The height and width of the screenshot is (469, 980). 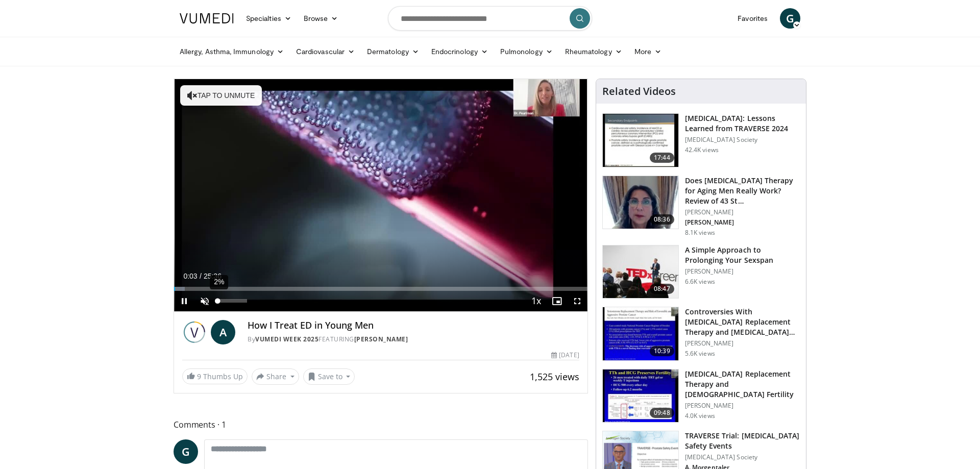 What do you see at coordinates (752, 18) in the screenshot?
I see `a: Favorites` at bounding box center [752, 18].